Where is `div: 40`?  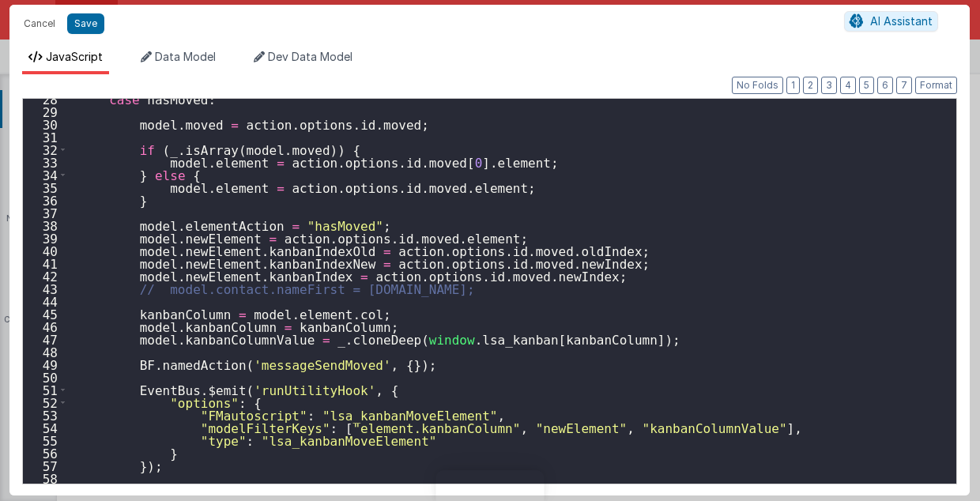
div: 40 is located at coordinates (45, 250).